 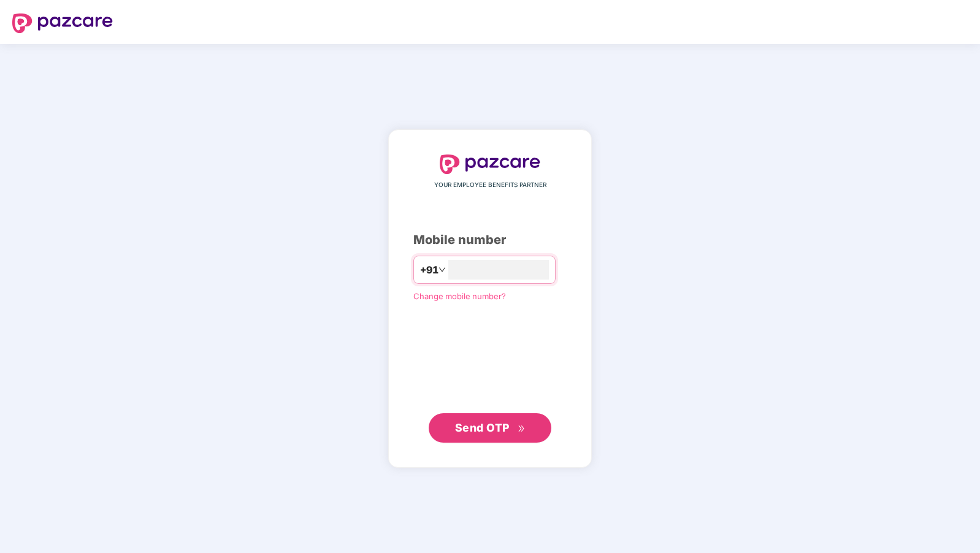 I want to click on span: Change mobile number?, so click(x=460, y=296).